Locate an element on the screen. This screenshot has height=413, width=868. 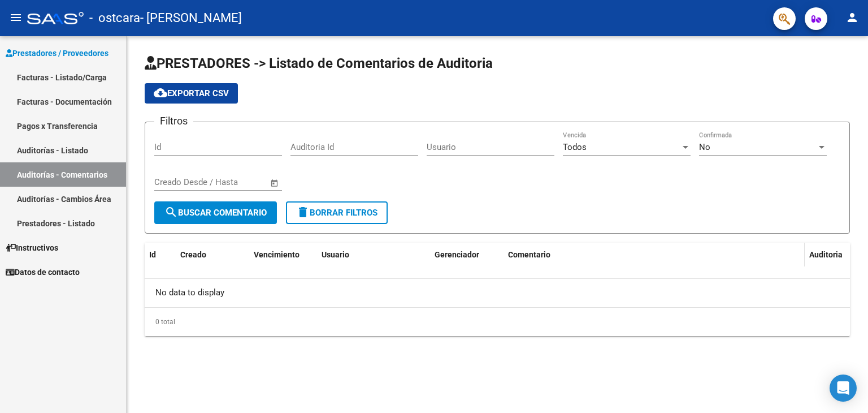
span: Auditoria is located at coordinates (826, 255).